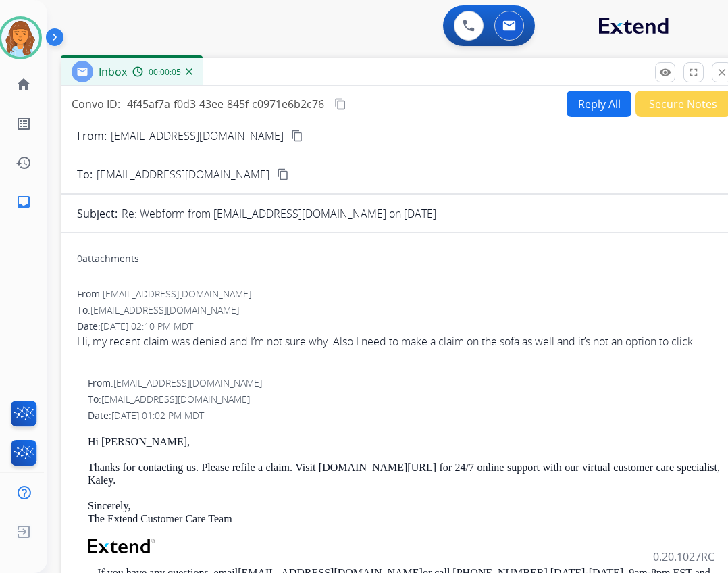 The width and height of the screenshot is (728, 573). I want to click on p: From:, so click(92, 135).